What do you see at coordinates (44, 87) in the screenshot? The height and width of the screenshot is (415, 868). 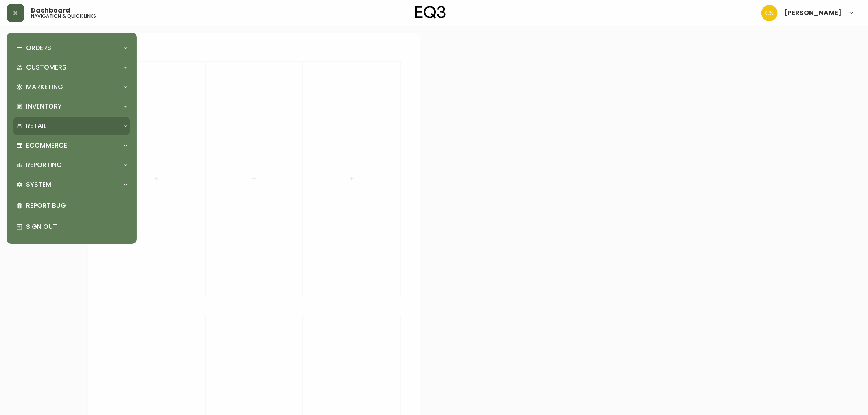 I see `p: Marketing` at bounding box center [44, 87].